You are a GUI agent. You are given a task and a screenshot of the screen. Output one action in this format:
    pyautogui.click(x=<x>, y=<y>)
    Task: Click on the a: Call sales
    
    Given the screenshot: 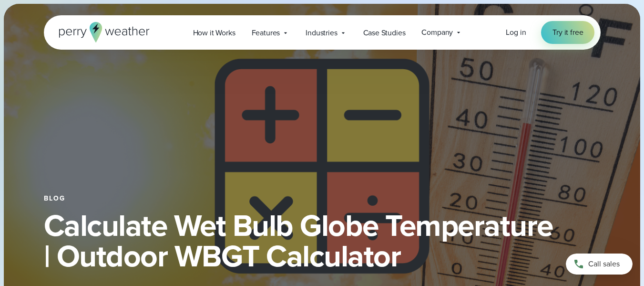 What is the action you would take?
    pyautogui.click(x=599, y=264)
    